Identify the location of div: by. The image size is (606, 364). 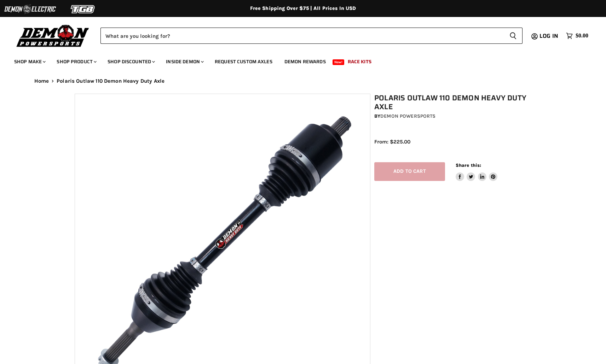
(455, 116).